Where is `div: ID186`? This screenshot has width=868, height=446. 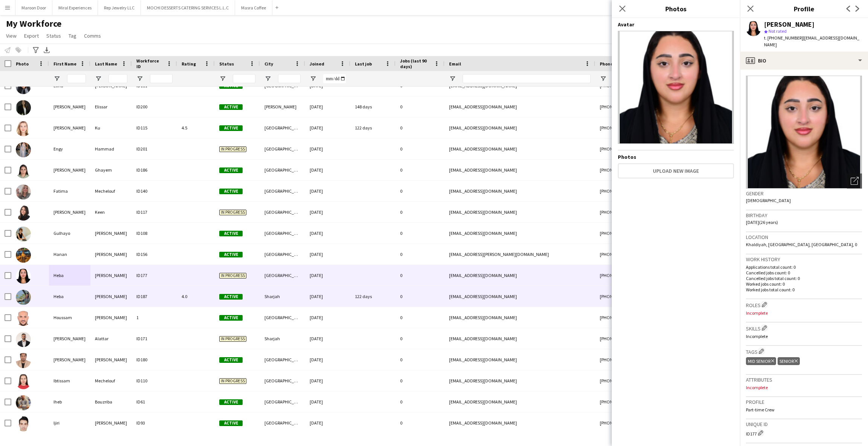
div: ID186 is located at coordinates (154, 170).